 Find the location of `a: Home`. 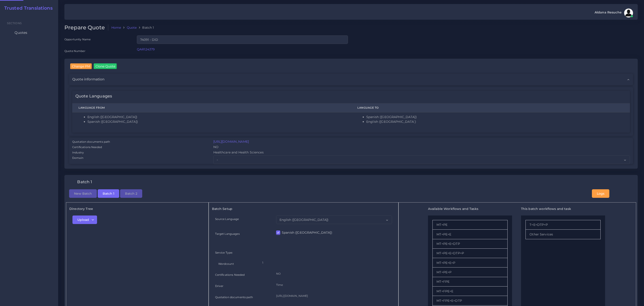

a: Home is located at coordinates (116, 28).